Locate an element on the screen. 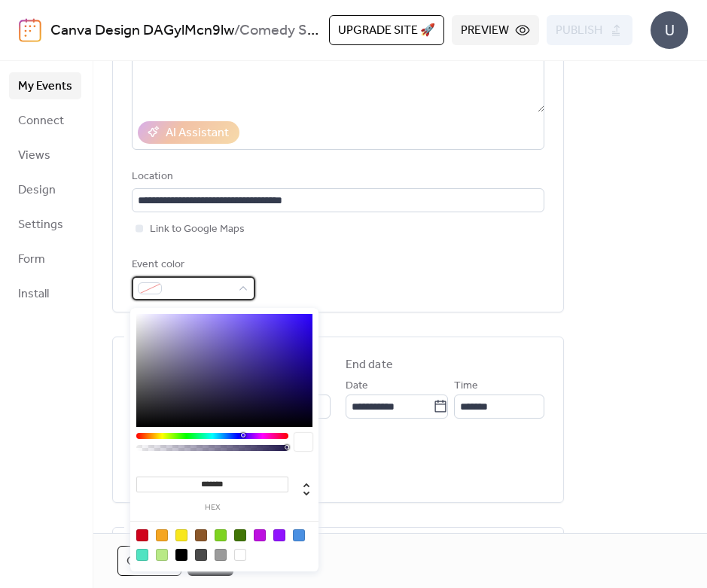 The height and width of the screenshot is (588, 707). a: Settings is located at coordinates (45, 225).